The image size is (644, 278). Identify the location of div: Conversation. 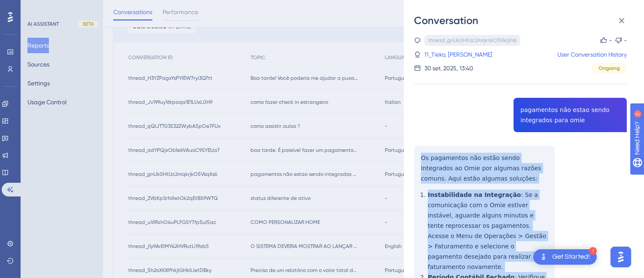
(524, 21).